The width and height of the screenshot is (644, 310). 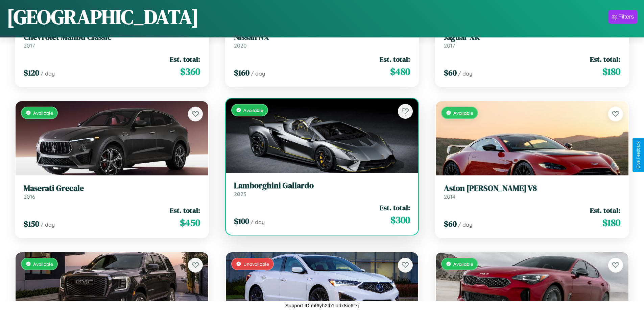 I want to click on div: Filters, so click(x=626, y=17).